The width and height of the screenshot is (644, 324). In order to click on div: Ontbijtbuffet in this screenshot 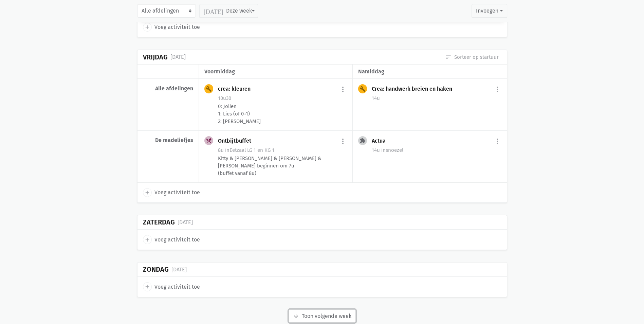, I will do `click(238, 141)`.